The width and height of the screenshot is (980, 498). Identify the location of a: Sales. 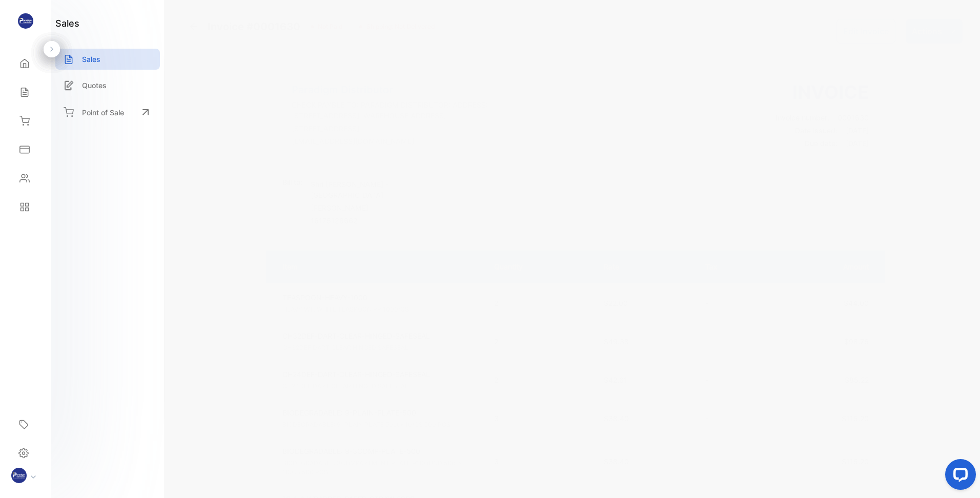
(108, 59).